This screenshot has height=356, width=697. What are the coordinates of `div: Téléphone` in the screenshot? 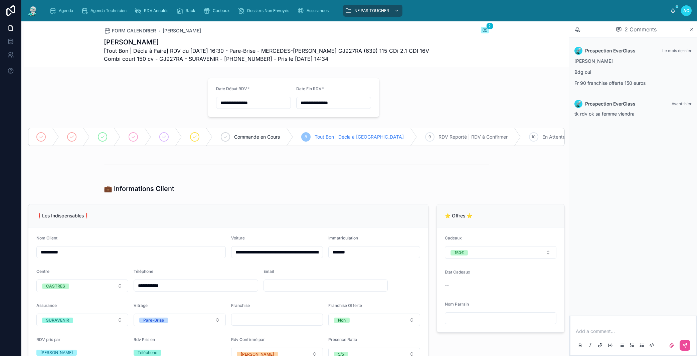 It's located at (147, 352).